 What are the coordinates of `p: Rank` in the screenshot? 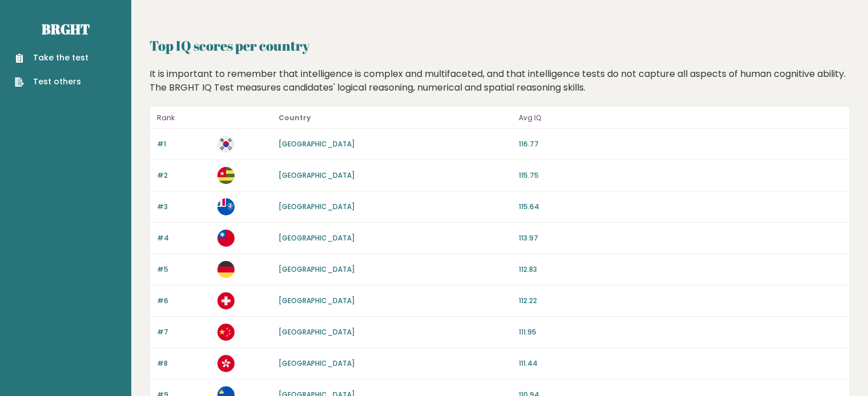 It's located at (184, 118).